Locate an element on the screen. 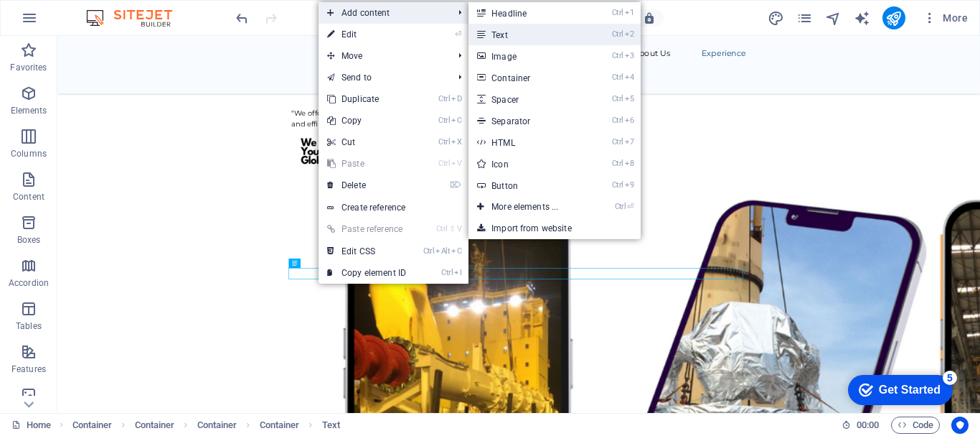 The width and height of the screenshot is (980, 436). button: navigator is located at coordinates (834, 18).